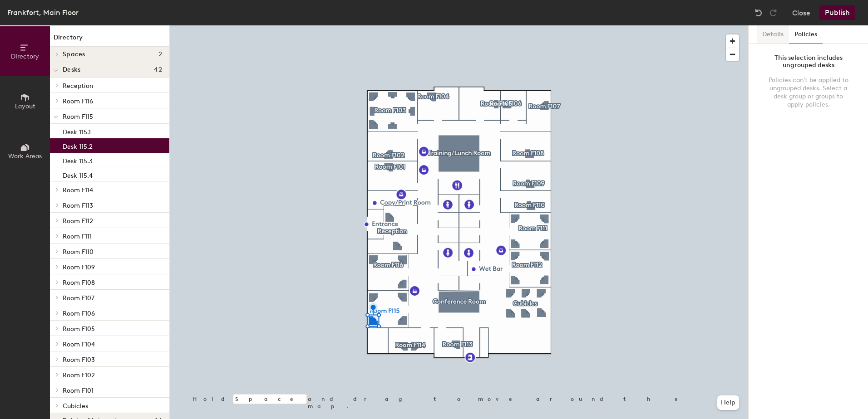  What do you see at coordinates (78, 146) in the screenshot?
I see `p: Desk 115.2` at bounding box center [78, 146].